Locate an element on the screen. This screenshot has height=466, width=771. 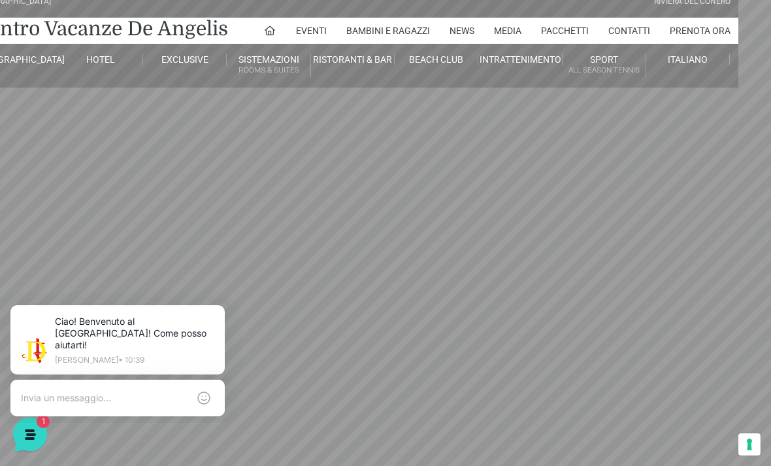
button: Le tue preferenze relative al consenso per le tecnologie di tracciamento is located at coordinates (749, 444).